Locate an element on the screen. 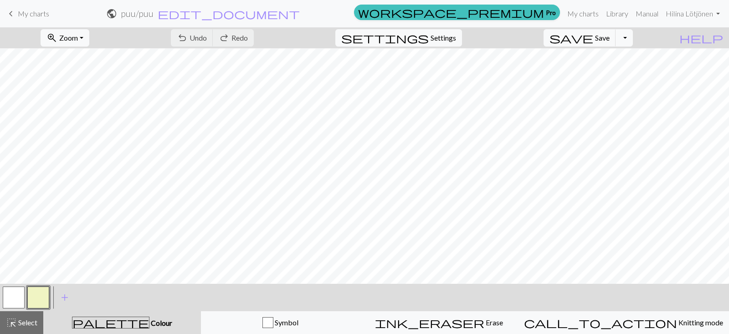  span: add is located at coordinates (65, 297).